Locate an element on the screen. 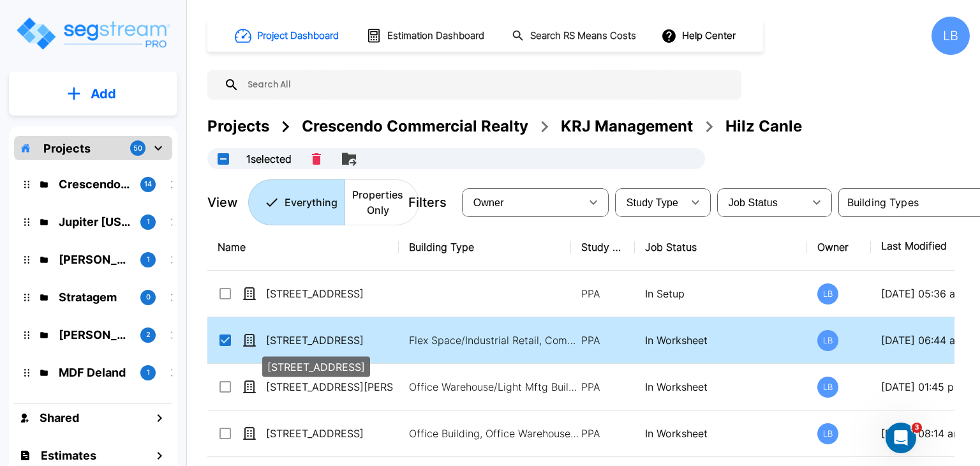 This screenshot has width=980, height=466. p: 2 is located at coordinates (148, 334).